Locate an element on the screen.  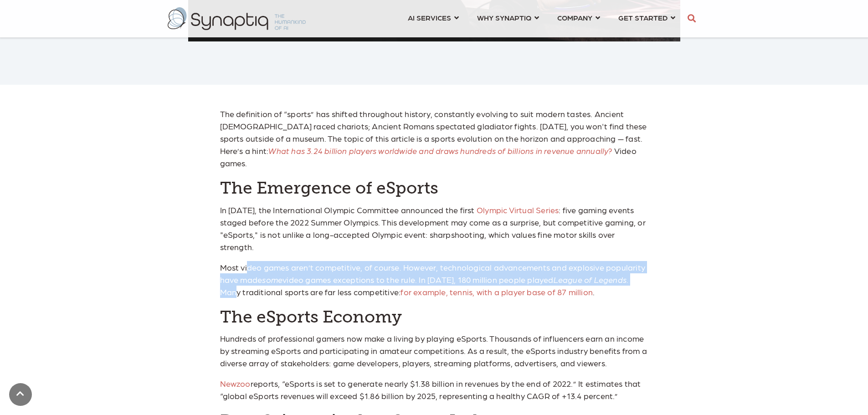
a: for example, tennis, with a player base of 87 million is located at coordinates (497, 291).